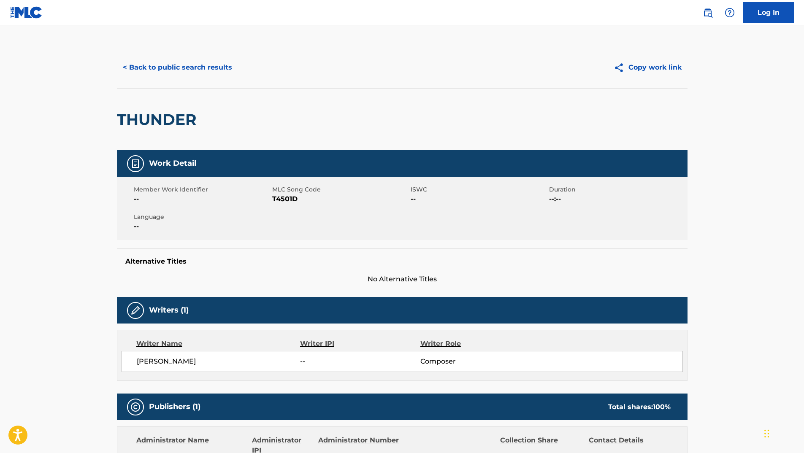  Describe the element at coordinates (662, 407) in the screenshot. I see `span: 100 %` at that location.